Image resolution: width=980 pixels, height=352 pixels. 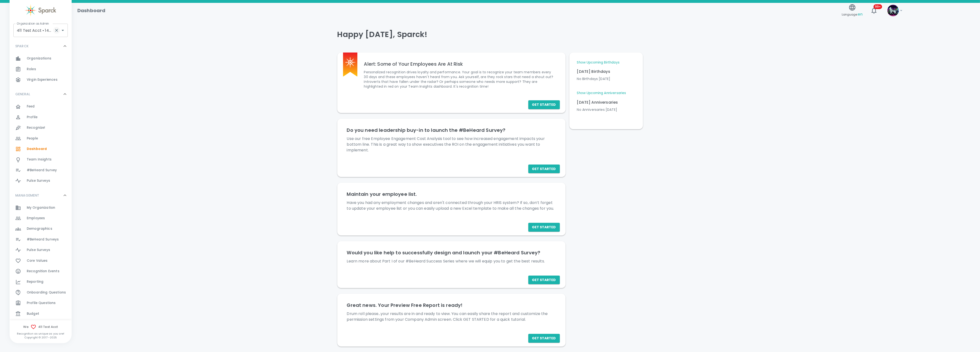 I want to click on a: #BeHeard Survey, so click(x=40, y=170).